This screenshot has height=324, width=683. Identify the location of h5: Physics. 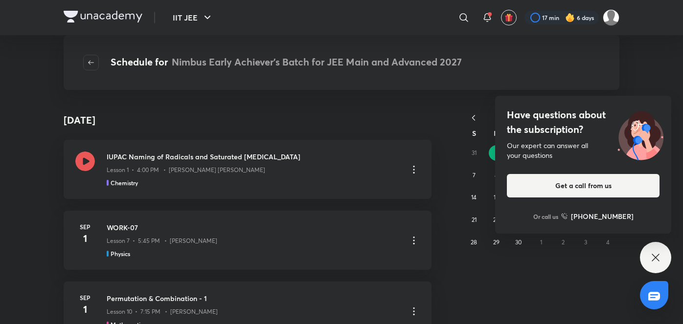
(120, 254).